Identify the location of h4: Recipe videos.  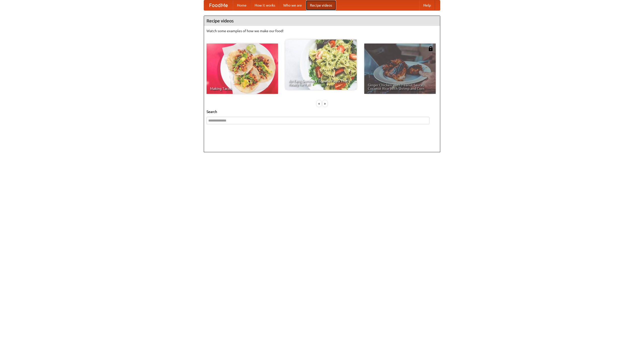
(322, 21).